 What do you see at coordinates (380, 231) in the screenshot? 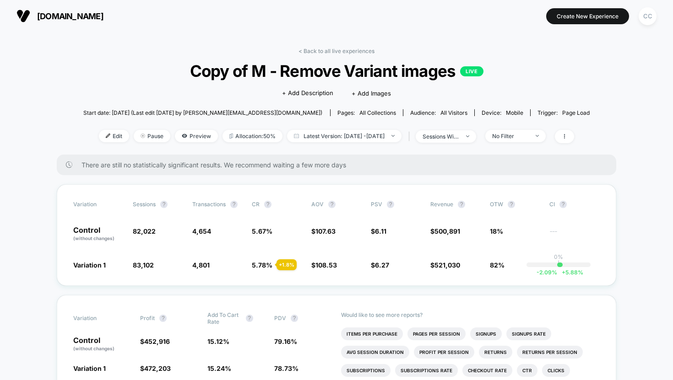
I see `span: 6.11` at bounding box center [380, 231].